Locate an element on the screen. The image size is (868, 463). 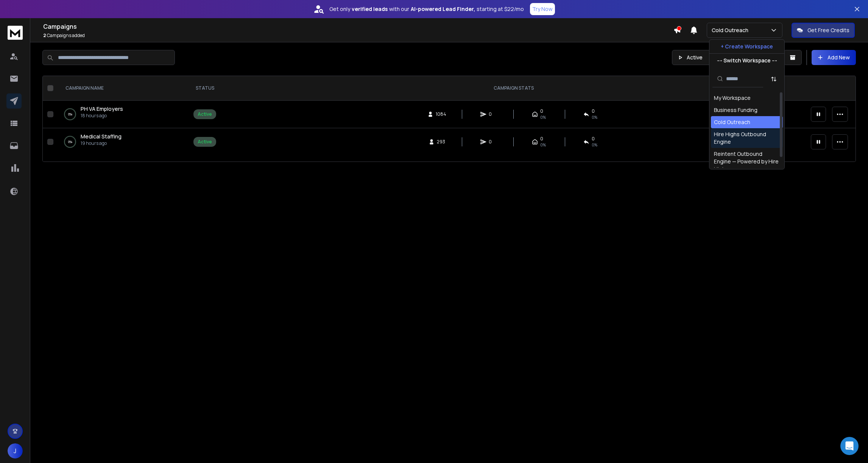
p: 19 hours ago is located at coordinates (101, 143).